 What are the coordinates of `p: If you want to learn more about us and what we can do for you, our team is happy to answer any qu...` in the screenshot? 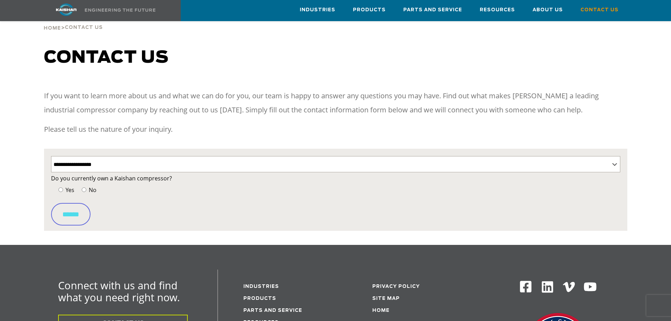 It's located at (336, 103).